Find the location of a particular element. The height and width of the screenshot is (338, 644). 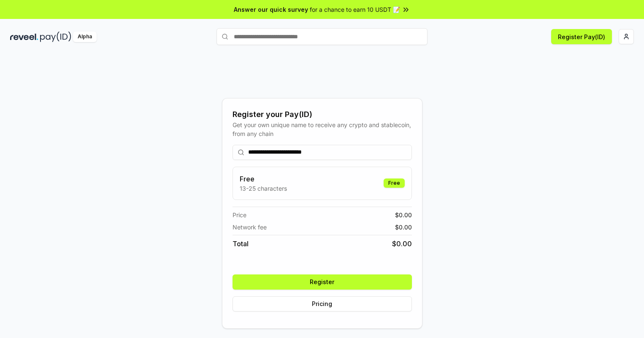

span: Answer our quick survey is located at coordinates (271, 9).